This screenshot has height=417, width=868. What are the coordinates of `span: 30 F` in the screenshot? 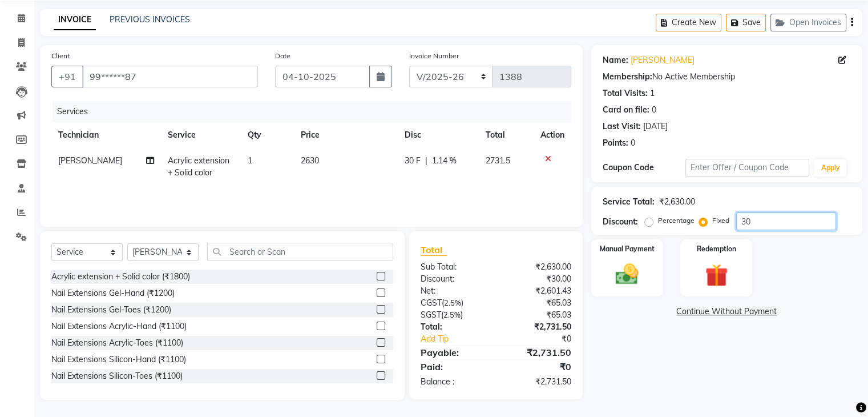 It's located at (412, 161).